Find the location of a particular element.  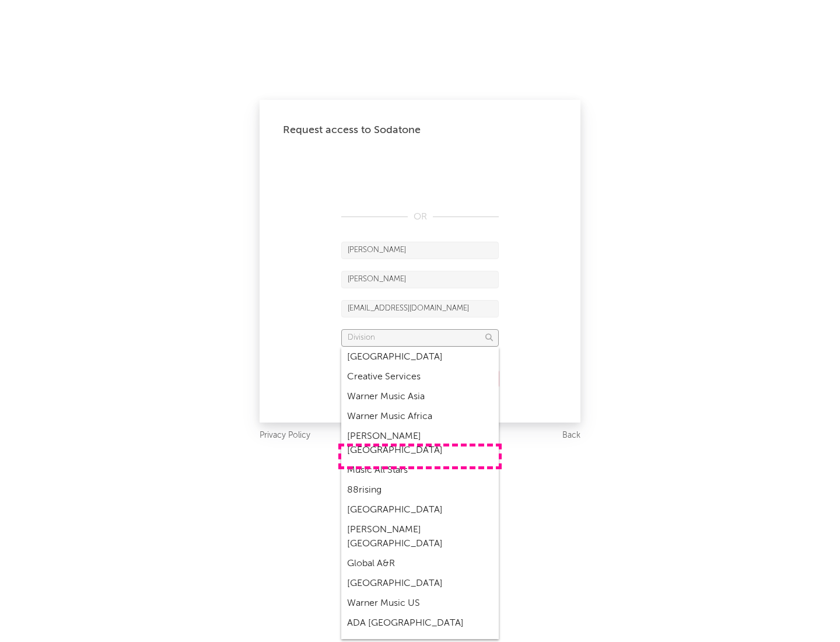

a: Privacy Policy is located at coordinates (285, 435).